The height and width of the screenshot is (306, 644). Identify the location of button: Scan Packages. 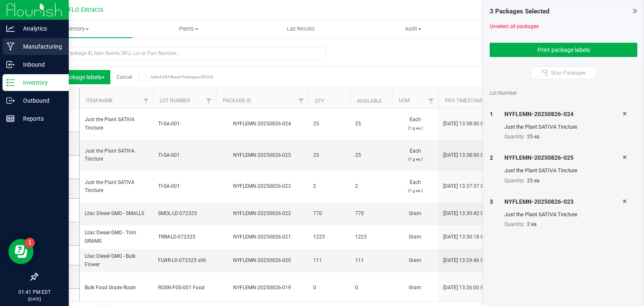
(563, 73).